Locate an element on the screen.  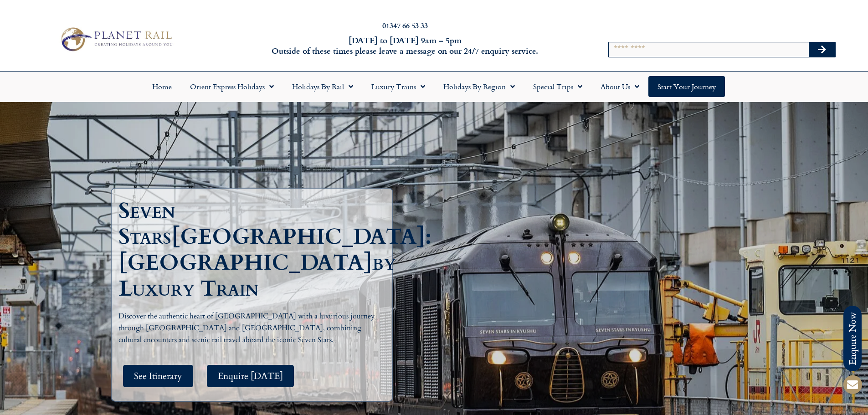
a: 01347 66 53 33 is located at coordinates (405, 25).